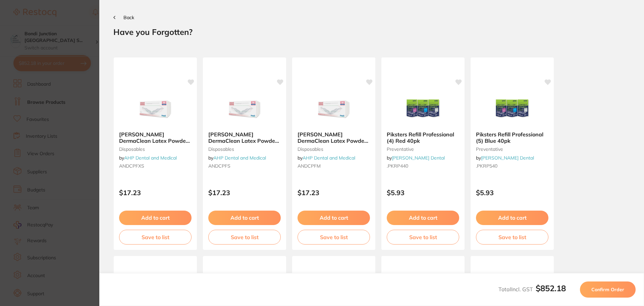  What do you see at coordinates (532, 289) in the screenshot?
I see `span: Total Incl. GST` at bounding box center [532, 289].